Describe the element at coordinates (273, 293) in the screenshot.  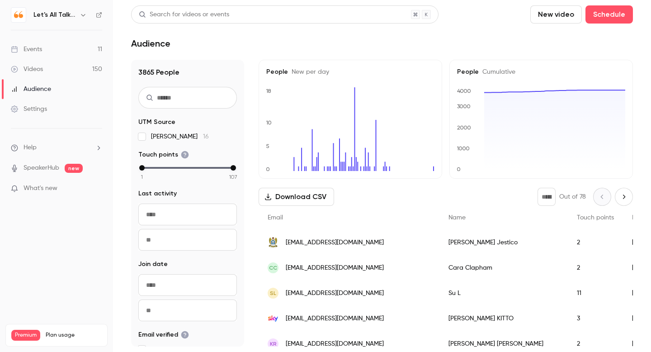
I see `span: SL` at that location.